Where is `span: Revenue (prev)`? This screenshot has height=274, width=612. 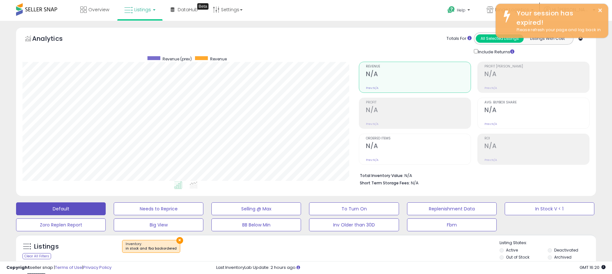
span: Revenue (prev) is located at coordinates (177, 59).